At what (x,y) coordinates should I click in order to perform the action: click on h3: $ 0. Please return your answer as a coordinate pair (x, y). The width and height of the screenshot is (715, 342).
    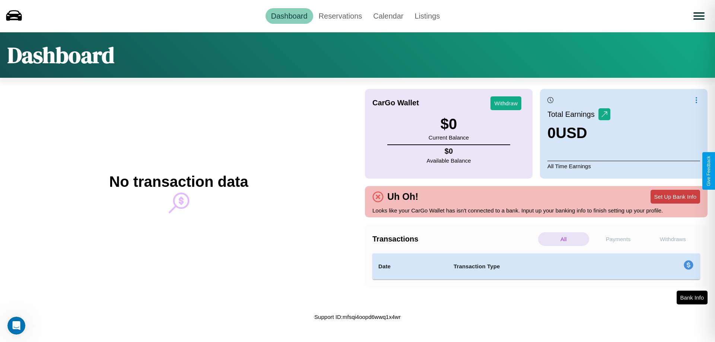
    Looking at the image, I should click on (449, 124).